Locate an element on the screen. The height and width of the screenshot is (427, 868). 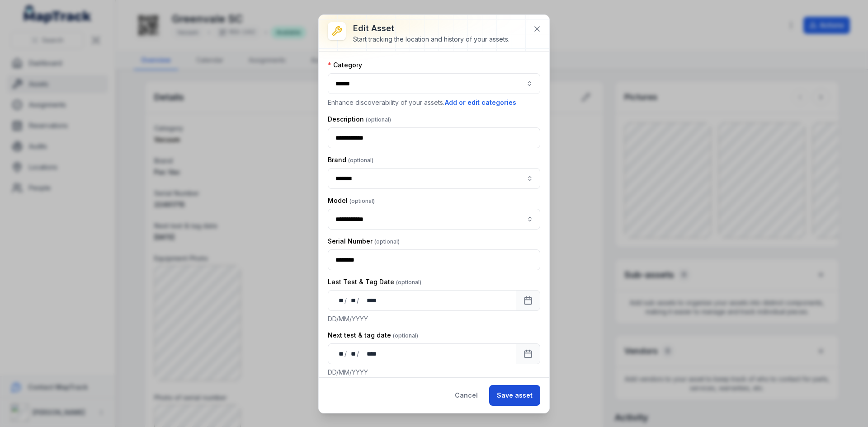
button: Save asset is located at coordinates (514, 395).